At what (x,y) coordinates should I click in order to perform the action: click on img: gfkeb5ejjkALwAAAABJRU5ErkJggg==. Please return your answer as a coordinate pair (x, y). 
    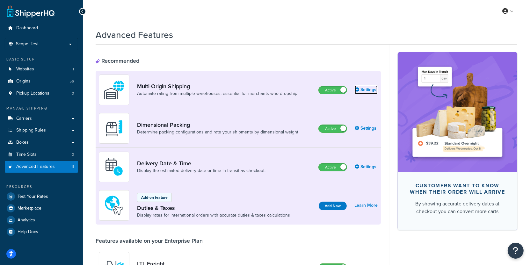
    Looking at the image, I should click on (114, 167).